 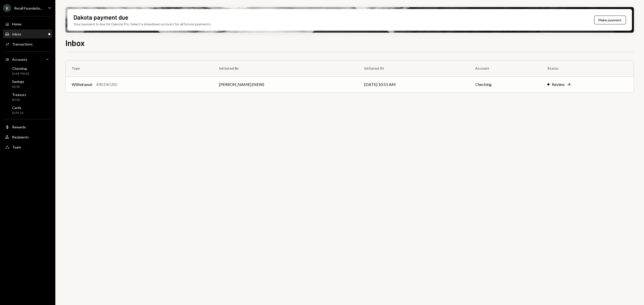 What do you see at coordinates (107, 84) in the screenshot?
I see `div: 490 DKUSD` at bounding box center [107, 84].